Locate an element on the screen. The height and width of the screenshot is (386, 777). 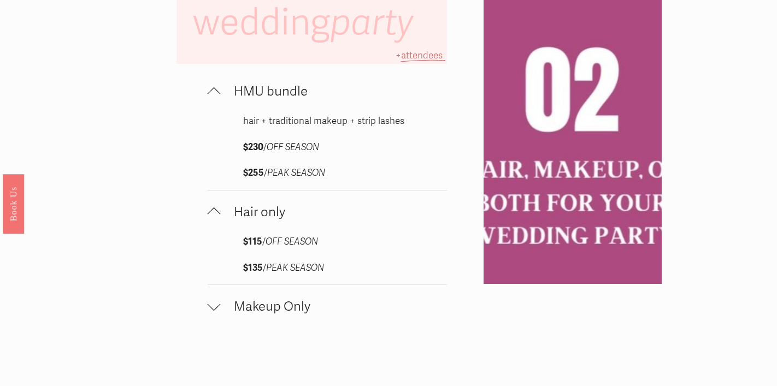
div: HMU bundle is located at coordinates (327, 151).